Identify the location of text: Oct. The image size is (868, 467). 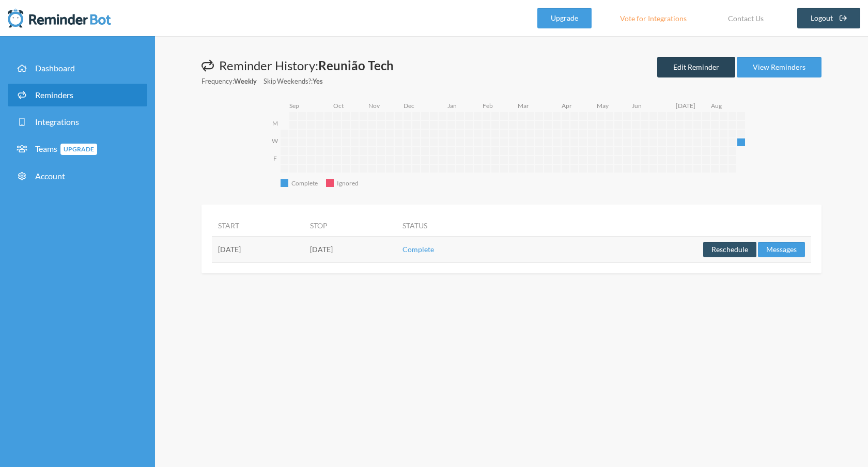
(338, 105).